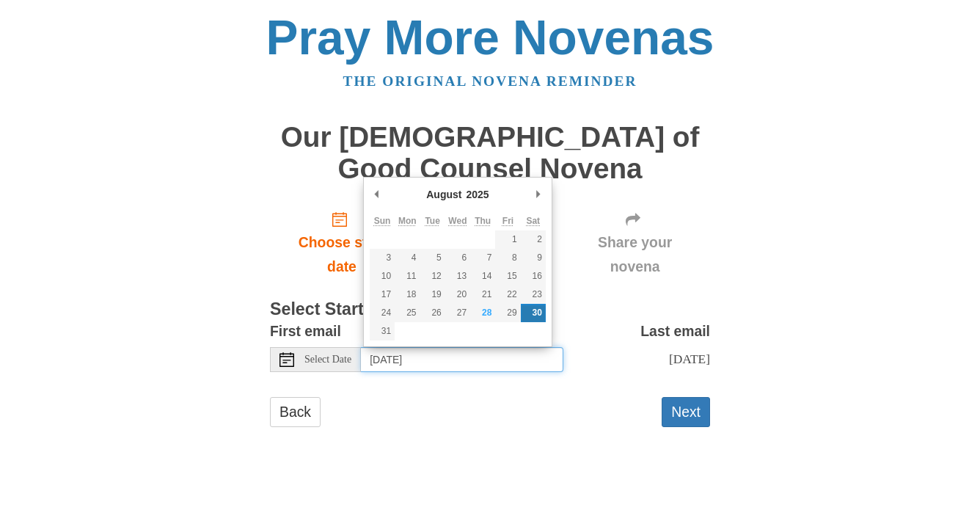 The width and height of the screenshot is (980, 524). I want to click on button: 27, so click(458, 313).